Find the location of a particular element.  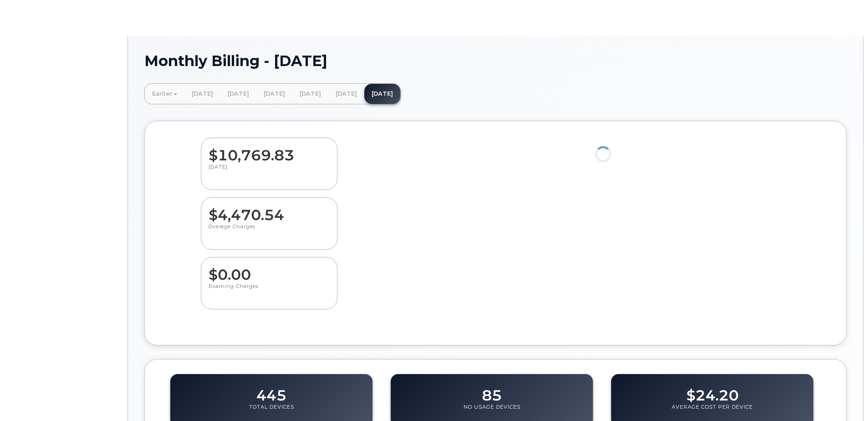

dd: $4,470.54 is located at coordinates (269, 210).